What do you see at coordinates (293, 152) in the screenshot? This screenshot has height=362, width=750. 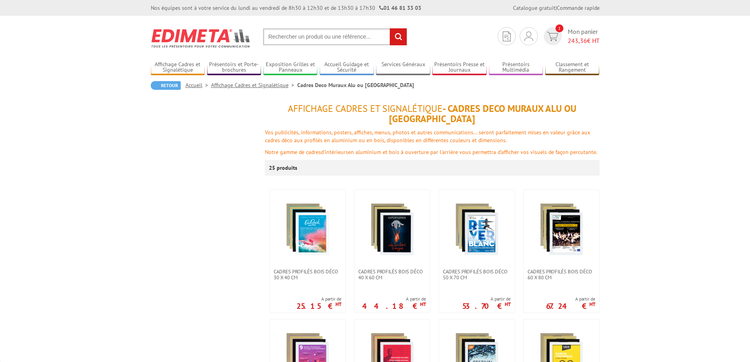 I see `font: Notre gamme de cadres` at bounding box center [293, 152].